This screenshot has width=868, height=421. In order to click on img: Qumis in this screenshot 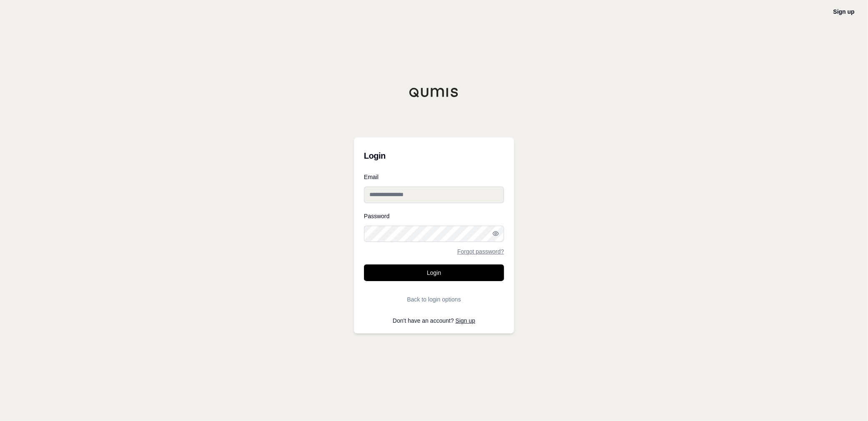, I will do `click(434, 93)`.